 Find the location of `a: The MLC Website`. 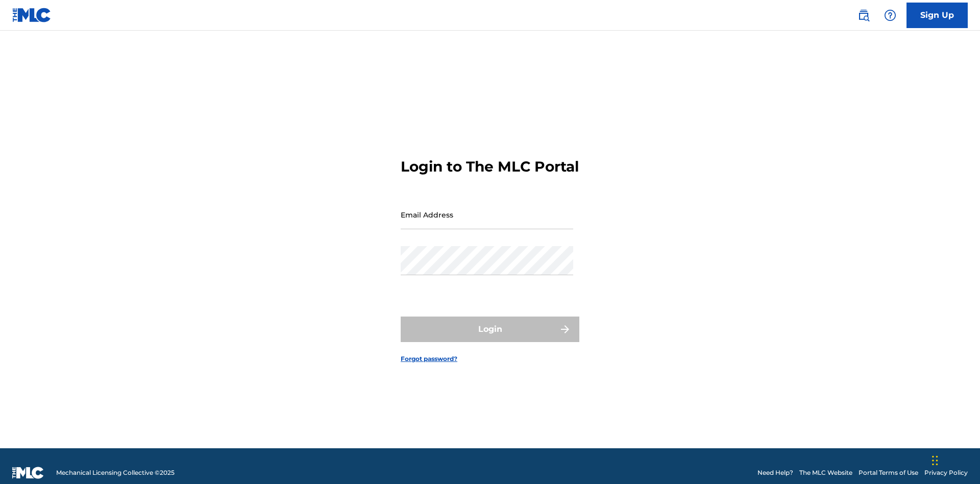

a: The MLC Website is located at coordinates (826, 473).